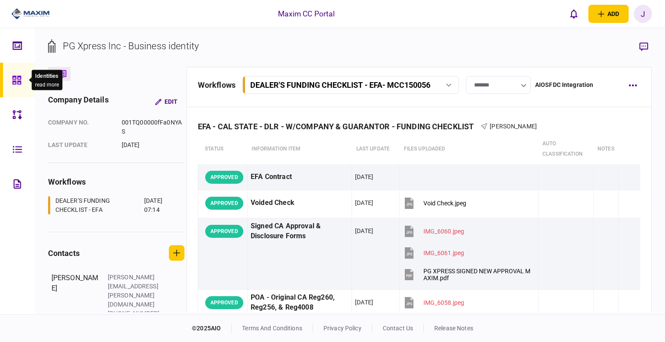 The height and width of the screenshot is (342, 665). I want to click on div: DEALER'S FUNDING CHECKLIST - EFA - MCC150056, so click(340, 85).